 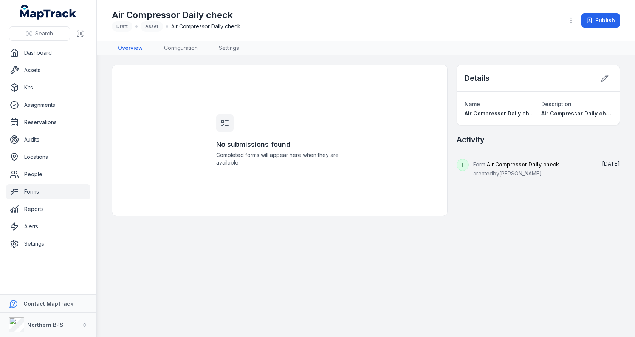 I want to click on a: MapTrack, so click(x=48, y=12).